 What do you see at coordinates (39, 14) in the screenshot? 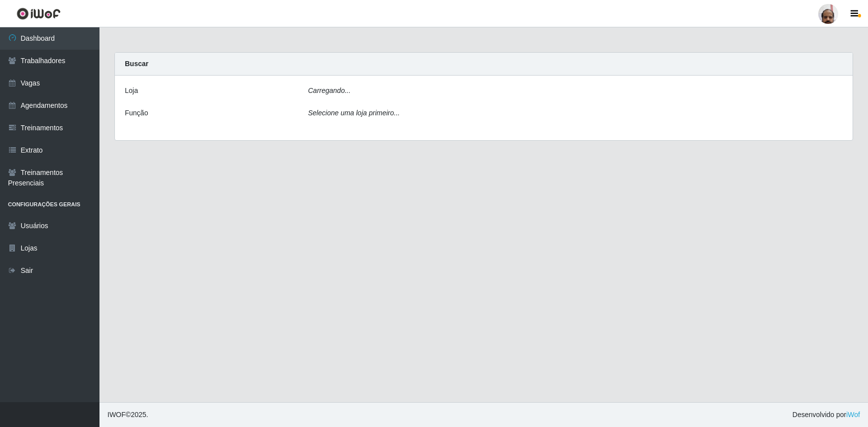
I see `img: CoreUI Logo` at bounding box center [39, 14].